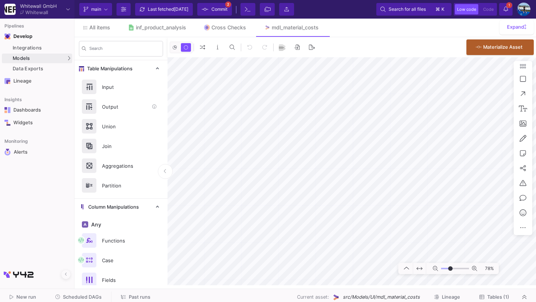 This screenshot has width=536, height=302. Describe the element at coordinates (108, 69) in the screenshot. I see `span: Table Manipulations` at that location.